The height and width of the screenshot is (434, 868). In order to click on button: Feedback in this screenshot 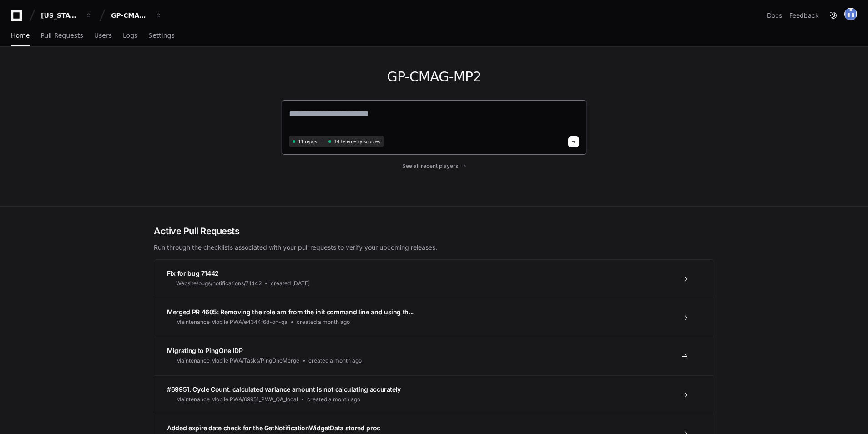, I will do `click(804, 15)`.